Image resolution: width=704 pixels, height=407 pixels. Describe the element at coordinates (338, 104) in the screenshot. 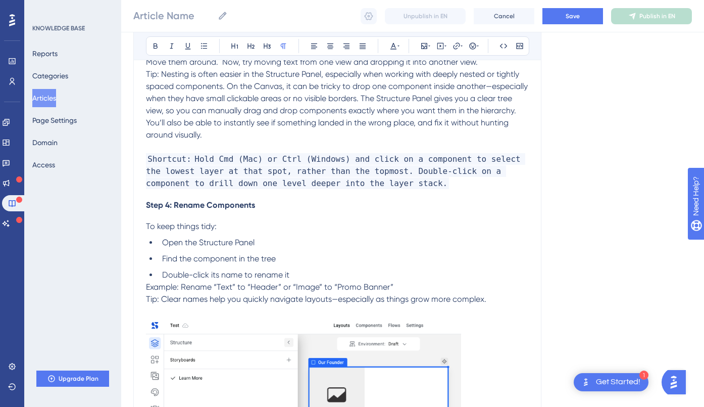

I see `span: Tip: Nesting is often easier in the Structure Panel, especially when working with deeply nested o...` at that location.